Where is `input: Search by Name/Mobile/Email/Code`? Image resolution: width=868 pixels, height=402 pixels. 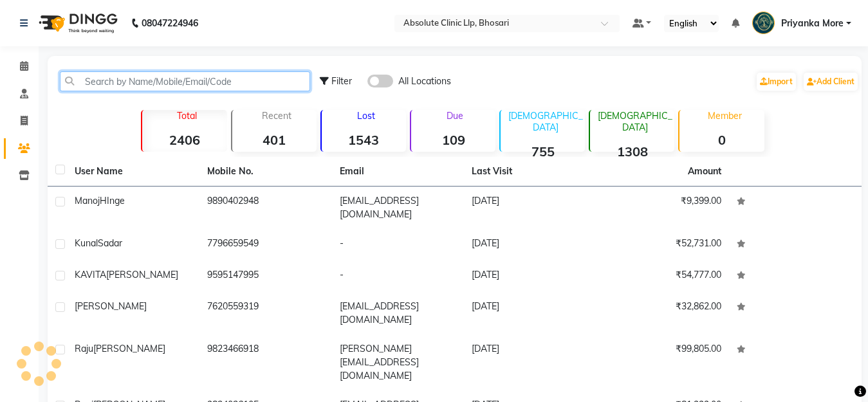
input: Search by Name/Mobile/Email/Code is located at coordinates (185, 81).